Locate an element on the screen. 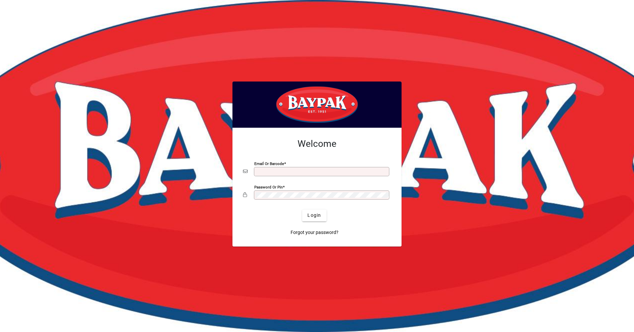 The height and width of the screenshot is (332, 634). h2: Welcome is located at coordinates (317, 144).